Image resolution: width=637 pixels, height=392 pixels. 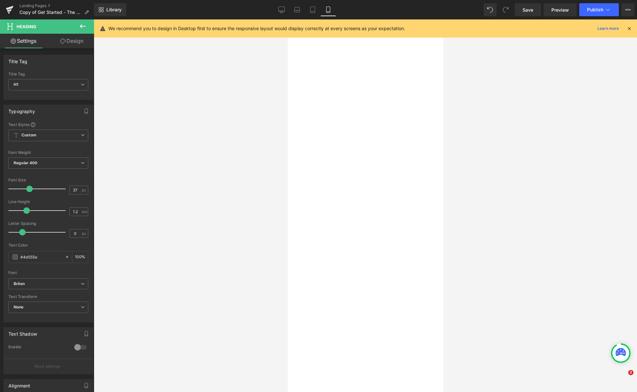 What do you see at coordinates (48, 366) in the screenshot?
I see `button: More settings` at bounding box center [48, 366].